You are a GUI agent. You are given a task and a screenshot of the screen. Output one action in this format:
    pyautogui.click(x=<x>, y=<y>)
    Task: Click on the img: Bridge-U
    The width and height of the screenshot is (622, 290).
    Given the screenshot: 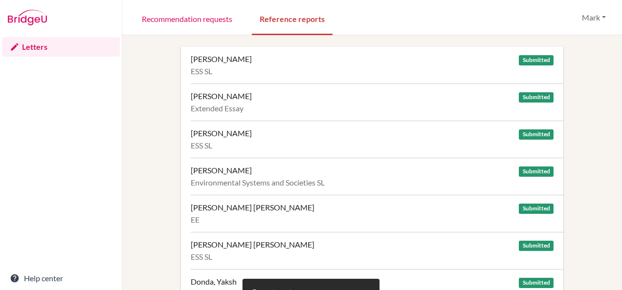 What is the action you would take?
    pyautogui.click(x=27, y=18)
    